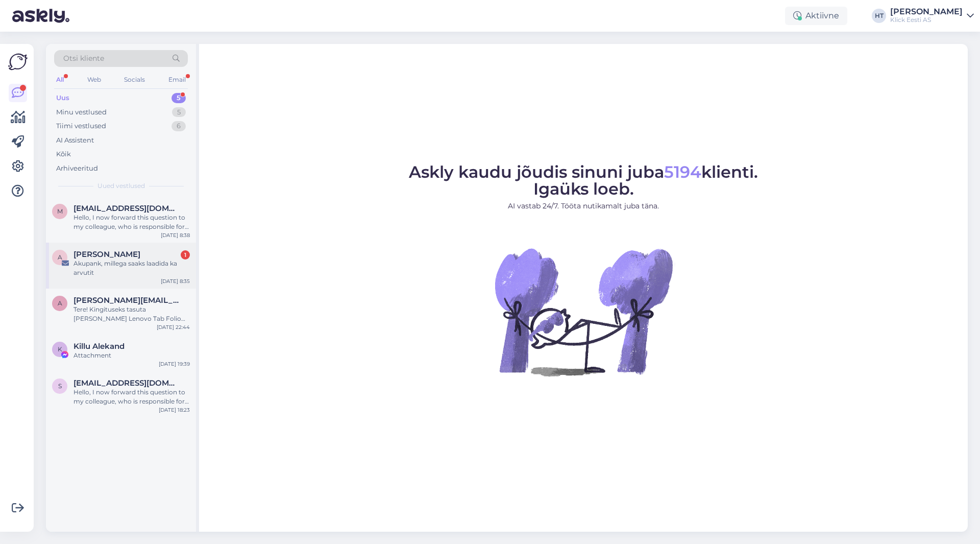 The image size is (980, 544). Describe the element at coordinates (185, 255) in the screenshot. I see `div: 1` at that location.